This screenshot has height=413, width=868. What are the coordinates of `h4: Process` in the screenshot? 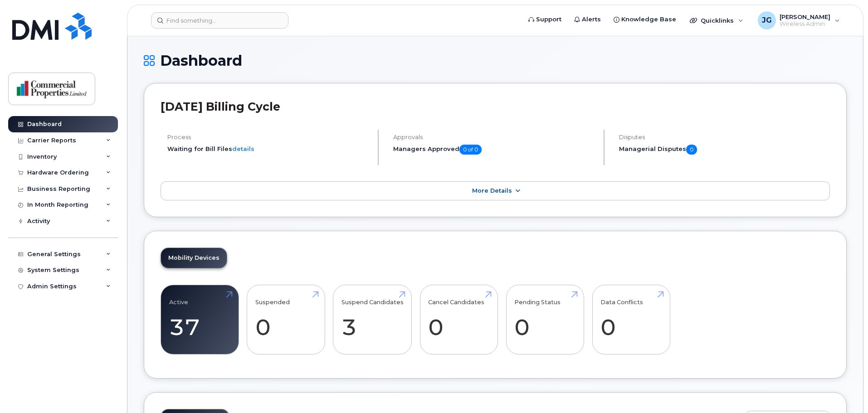 It's located at (269, 137).